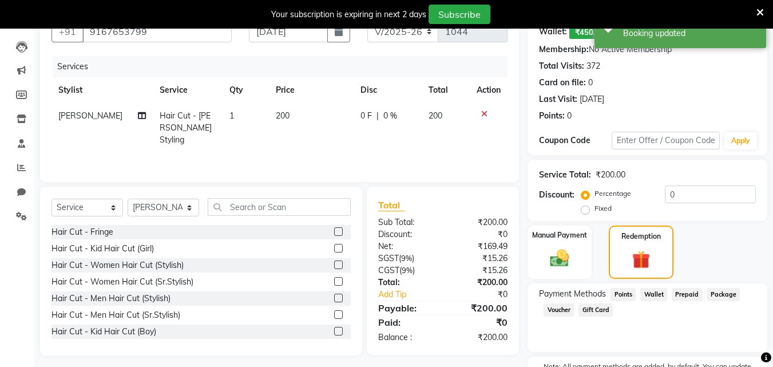  I want to click on div: Hair Cut - Women Hair Cut (Sr.Stylish), so click(122, 282).